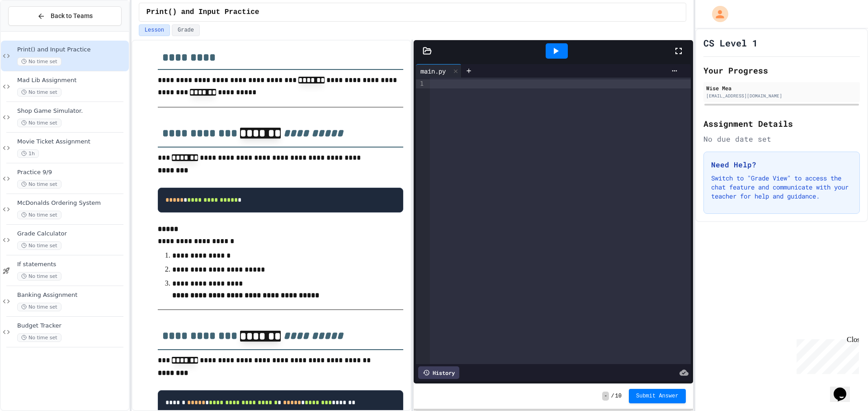 This screenshot has width=868, height=411. Describe the element at coordinates (72, 295) in the screenshot. I see `span: Banking Assignment` at that location.